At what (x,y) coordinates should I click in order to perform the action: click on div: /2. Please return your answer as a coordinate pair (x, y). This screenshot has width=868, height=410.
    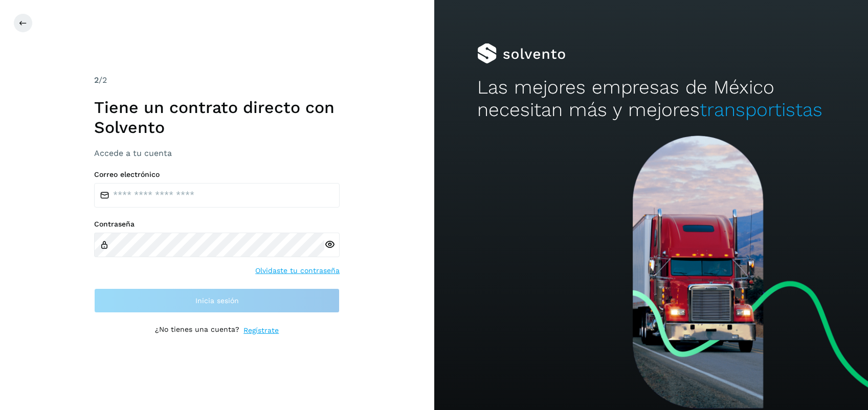
    Looking at the image, I should click on (217, 81).